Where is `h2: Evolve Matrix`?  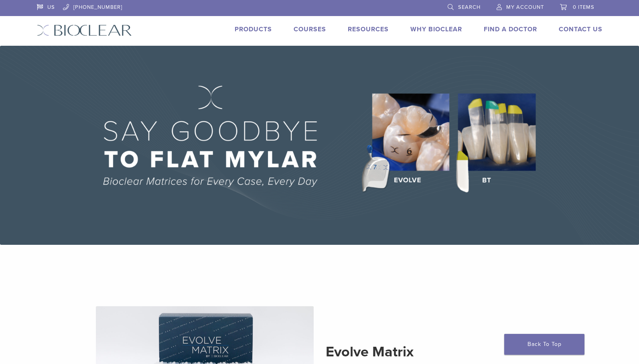 h2: Evolve Matrix is located at coordinates (435, 352).